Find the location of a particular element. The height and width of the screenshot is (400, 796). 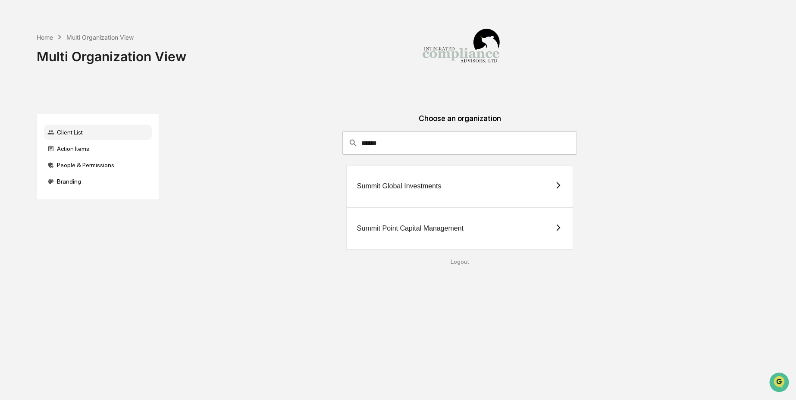

div: Action Items is located at coordinates (98, 149).